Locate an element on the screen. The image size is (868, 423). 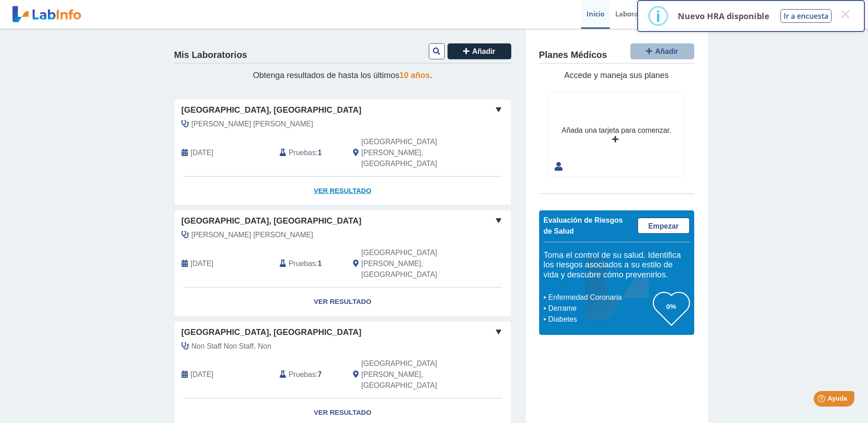
h3: 0% is located at coordinates (671, 306).